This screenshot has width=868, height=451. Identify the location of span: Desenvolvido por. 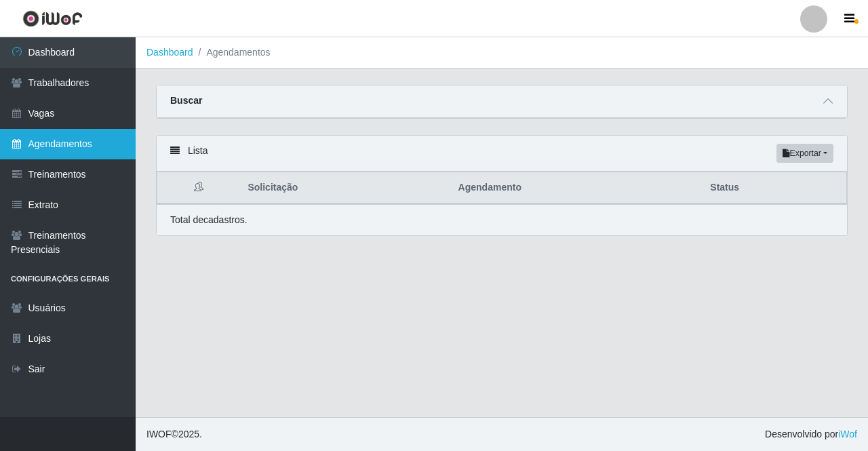
(810, 434).